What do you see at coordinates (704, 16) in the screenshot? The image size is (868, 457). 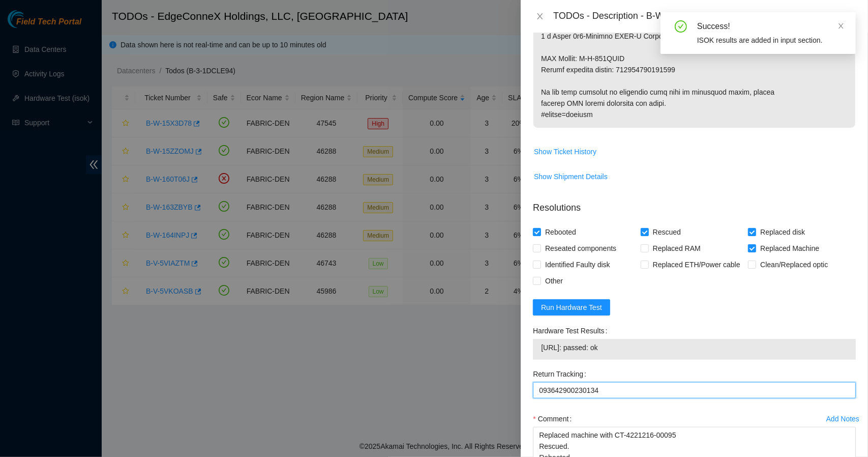 I see `div: TODOs - Description - B-W-15X3D78` at bounding box center [704, 16].